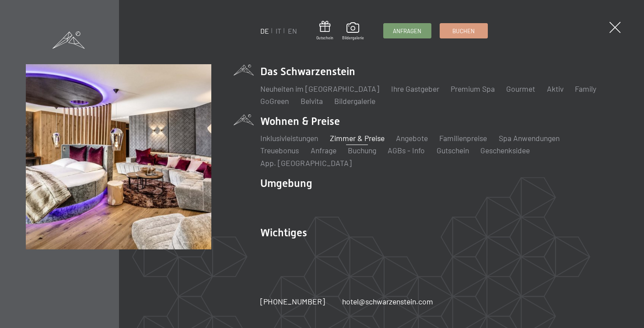  Describe the element at coordinates (529, 138) in the screenshot. I see `a: Spa Anwendungen` at that location.